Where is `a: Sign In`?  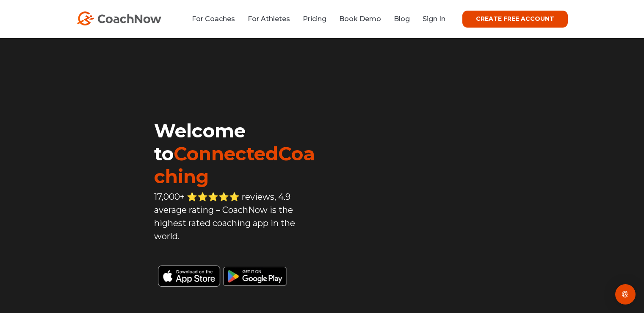
a: Sign In is located at coordinates (434, 18).